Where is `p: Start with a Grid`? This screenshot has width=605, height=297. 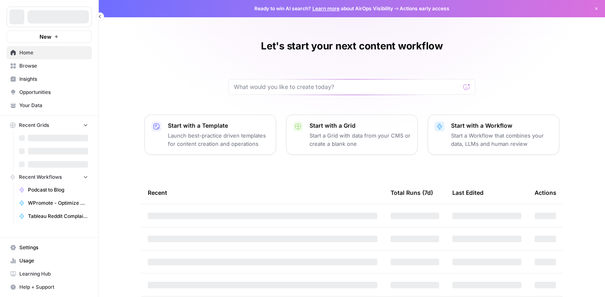
p: Start with a Grid is located at coordinates (360, 125).